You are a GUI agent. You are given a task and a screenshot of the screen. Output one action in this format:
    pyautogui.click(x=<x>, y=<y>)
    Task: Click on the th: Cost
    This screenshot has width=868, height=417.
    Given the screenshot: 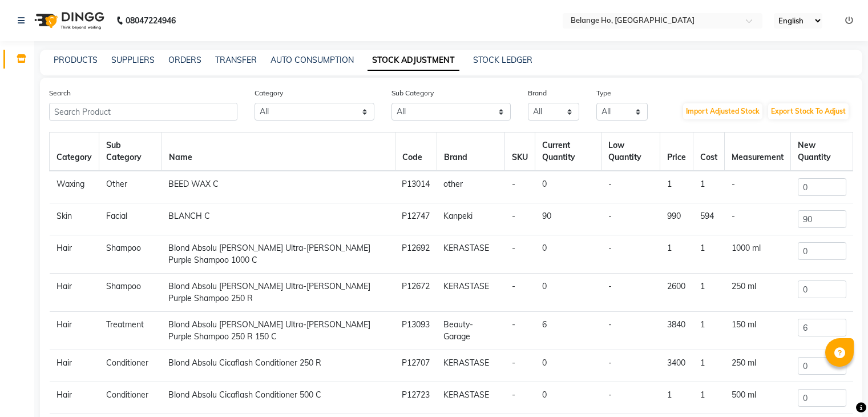 What is the action you would take?
    pyautogui.click(x=709, y=151)
    